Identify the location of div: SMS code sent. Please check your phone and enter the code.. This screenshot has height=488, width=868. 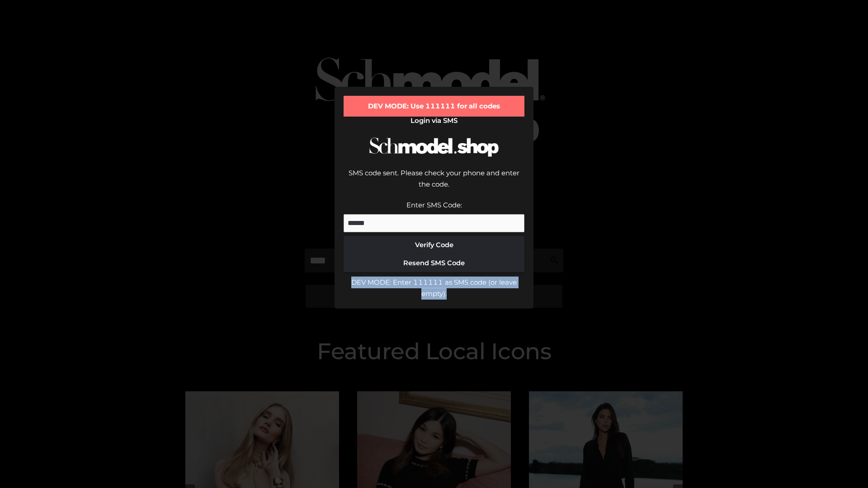
(434, 183).